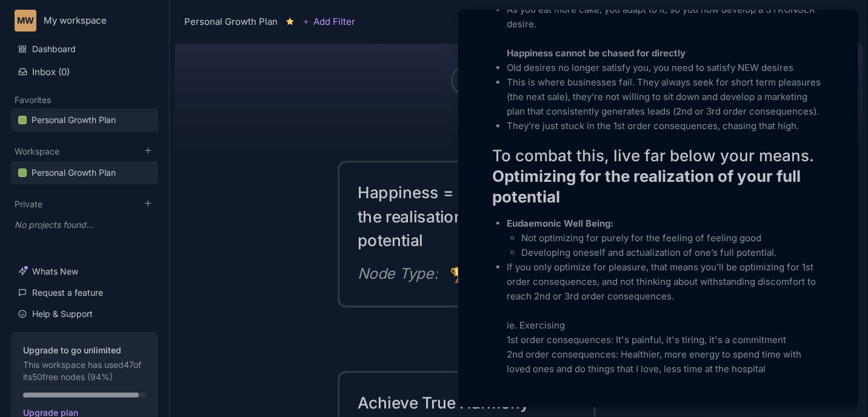 Image resolution: width=868 pixels, height=417 pixels. I want to click on strong: Optimizing for the realization of your full potential, so click(648, 186).